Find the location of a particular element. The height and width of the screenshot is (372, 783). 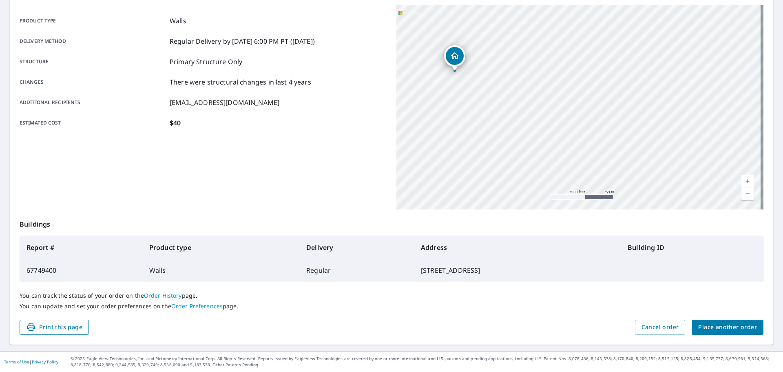

p: © 2025 Eagle View Technologies, Inc. and Pictometry International Corp. All Rights Reserved. Repo... is located at coordinates (425, 361).